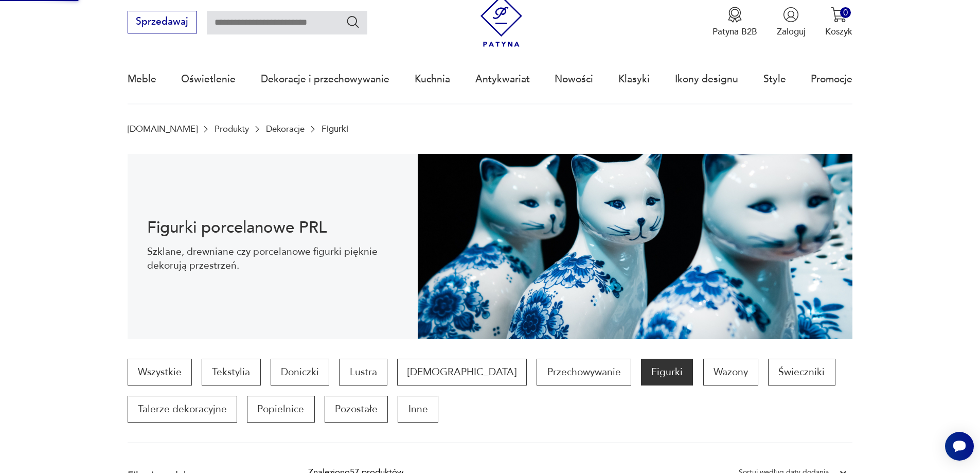 Image resolution: width=980 pixels, height=473 pixels. What do you see at coordinates (706, 79) in the screenshot?
I see `a: Ikony designu` at bounding box center [706, 79].